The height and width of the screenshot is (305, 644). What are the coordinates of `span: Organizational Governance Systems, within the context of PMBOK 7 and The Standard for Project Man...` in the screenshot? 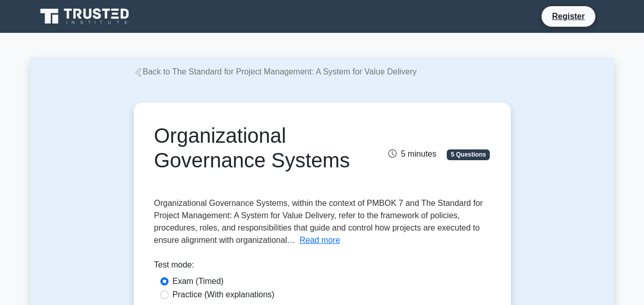 It's located at (319, 221).